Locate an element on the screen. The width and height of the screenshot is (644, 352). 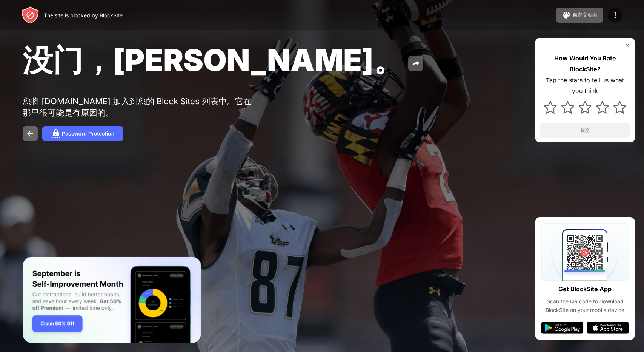
img: menu-icon.svg is located at coordinates (615, 15).